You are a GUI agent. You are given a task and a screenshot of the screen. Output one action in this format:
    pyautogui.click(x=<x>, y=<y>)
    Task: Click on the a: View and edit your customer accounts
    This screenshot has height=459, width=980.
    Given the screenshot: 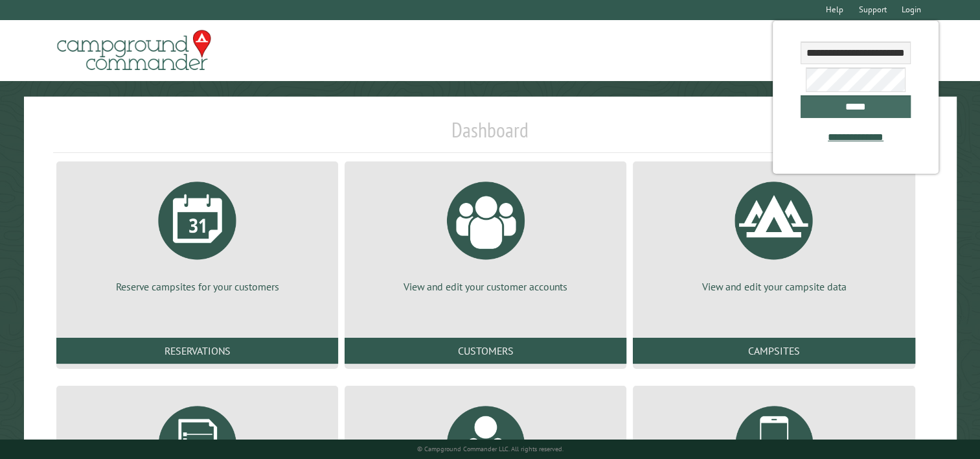 What is the action you would take?
    pyautogui.click(x=485, y=233)
    